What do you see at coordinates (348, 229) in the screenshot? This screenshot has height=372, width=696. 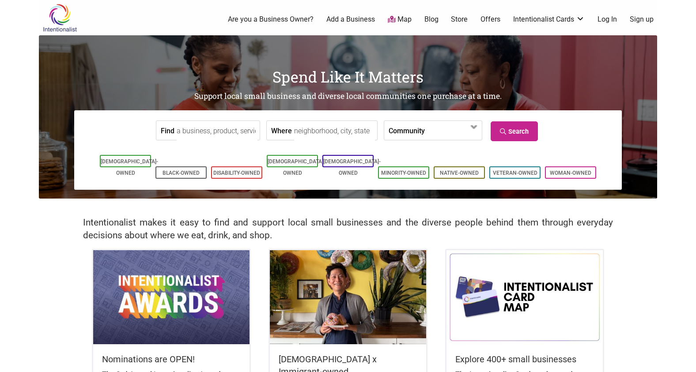 I see `h2: Intentionalist makes it easy to find and support local small businesses and the diverse people be...` at bounding box center [348, 229].